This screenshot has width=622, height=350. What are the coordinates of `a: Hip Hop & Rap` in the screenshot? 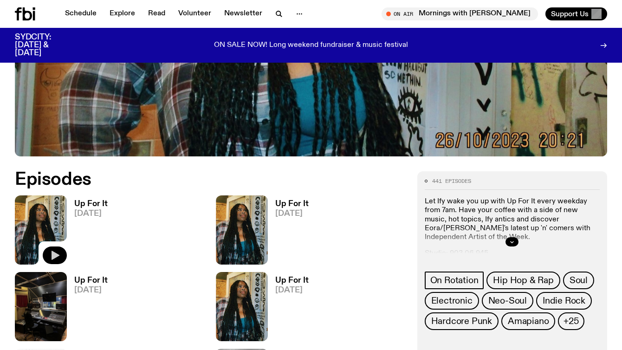 It's located at (524, 281).